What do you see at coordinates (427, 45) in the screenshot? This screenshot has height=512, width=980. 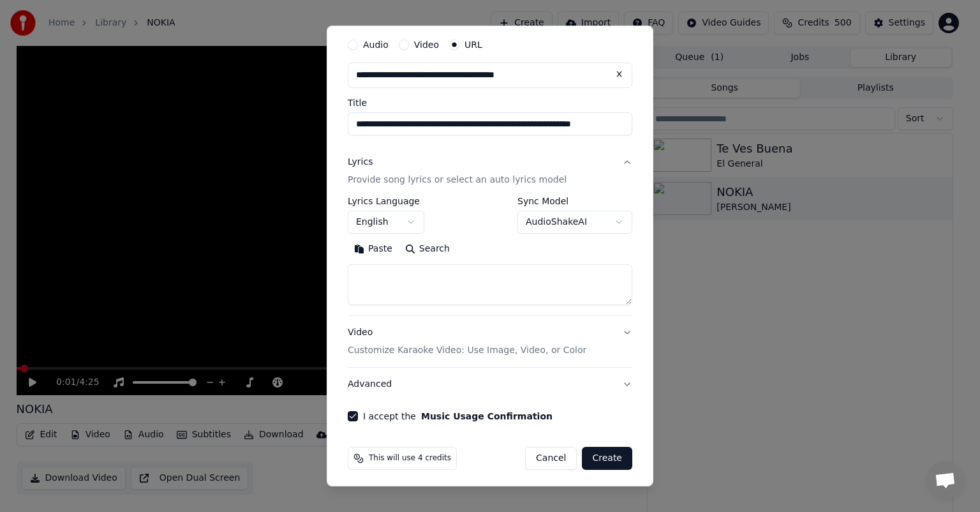 I see `label: Video` at bounding box center [427, 45].